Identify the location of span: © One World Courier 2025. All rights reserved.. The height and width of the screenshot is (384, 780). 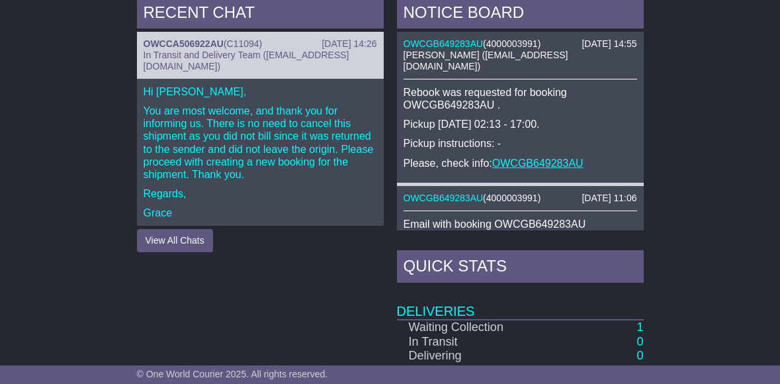
(232, 374).